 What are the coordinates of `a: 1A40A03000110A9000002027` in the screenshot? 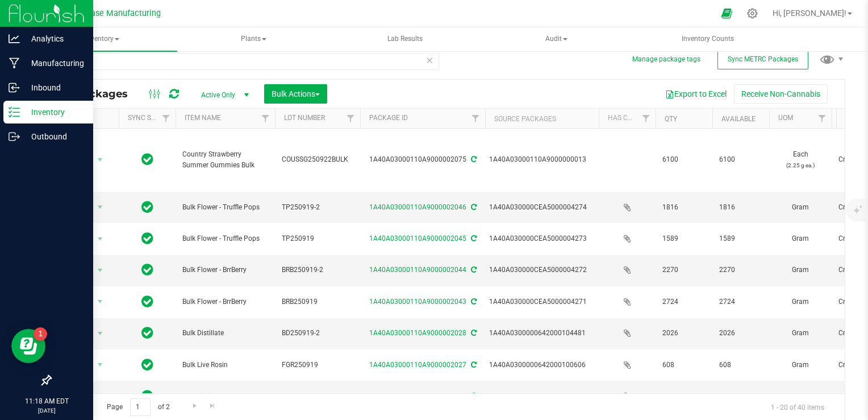 It's located at (418, 365).